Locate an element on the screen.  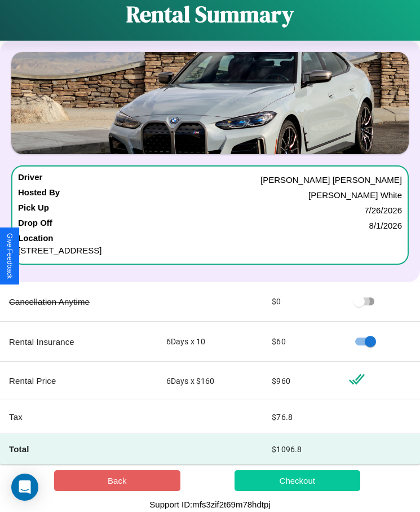
td: $ 0 is located at coordinates (300, 301).